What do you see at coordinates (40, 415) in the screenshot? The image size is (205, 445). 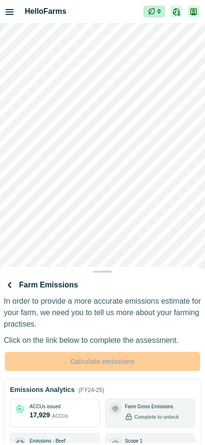 I see `p: 17,929` at bounding box center [40, 415].